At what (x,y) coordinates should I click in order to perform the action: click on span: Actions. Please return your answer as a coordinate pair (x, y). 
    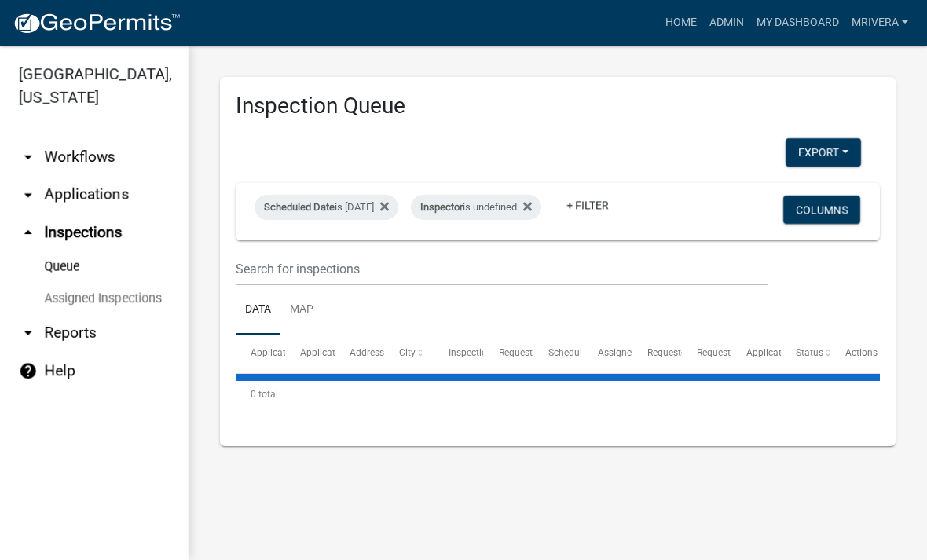
    Looking at the image, I should click on (861, 353).